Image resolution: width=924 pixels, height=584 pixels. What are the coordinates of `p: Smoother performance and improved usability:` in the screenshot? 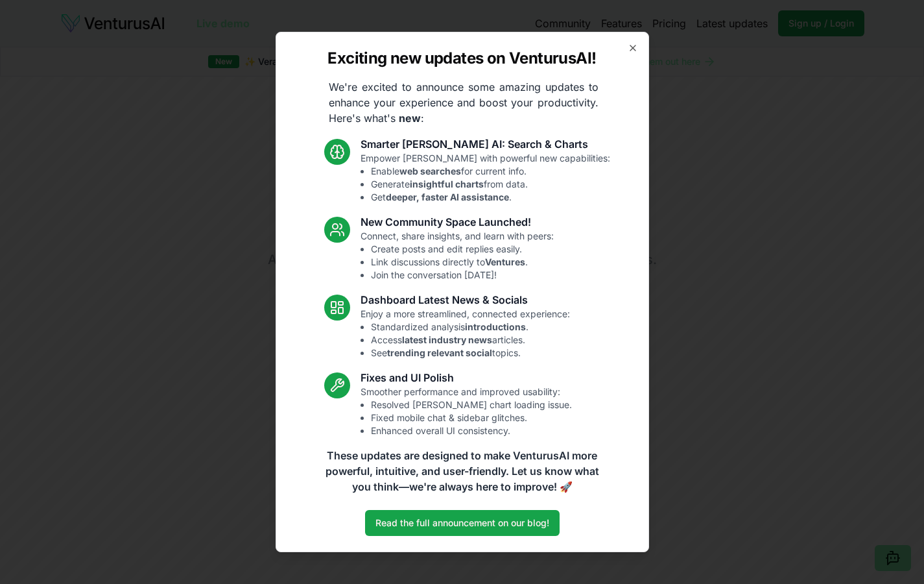 It's located at (466, 411).